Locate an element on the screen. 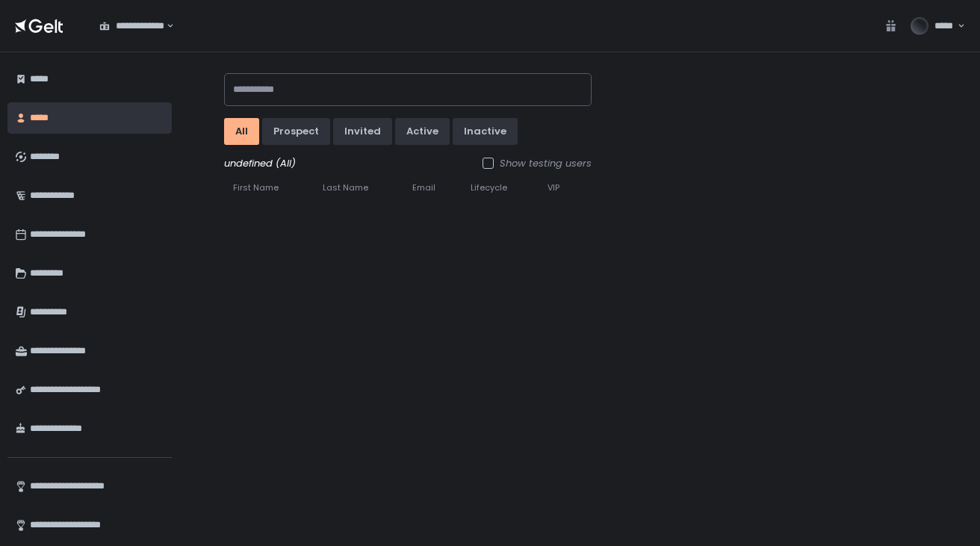 This screenshot has height=546, width=980. div: inactive is located at coordinates (485, 131).